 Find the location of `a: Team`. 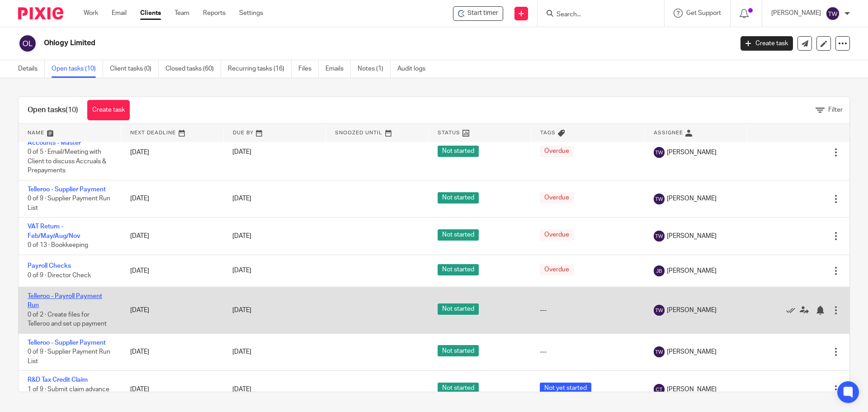

a: Team is located at coordinates (182, 13).